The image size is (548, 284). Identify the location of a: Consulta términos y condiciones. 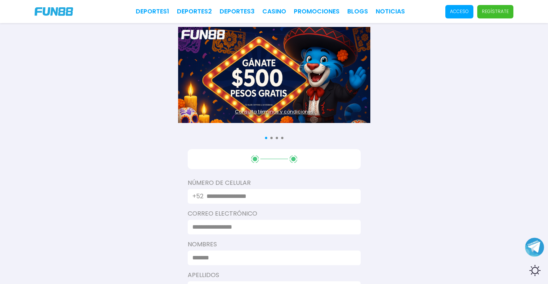
(274, 112).